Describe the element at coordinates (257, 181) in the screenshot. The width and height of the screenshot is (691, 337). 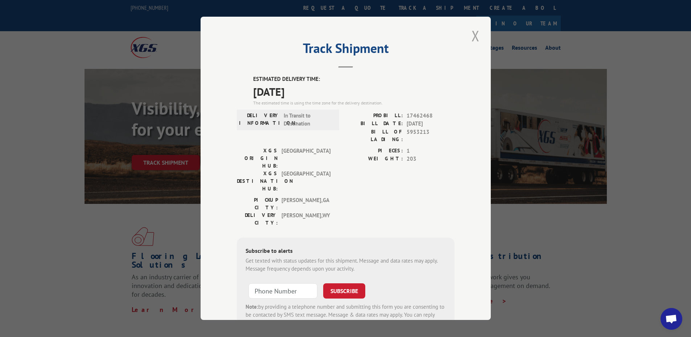
I see `label: XGS DESTINATION HUB:` at that location.